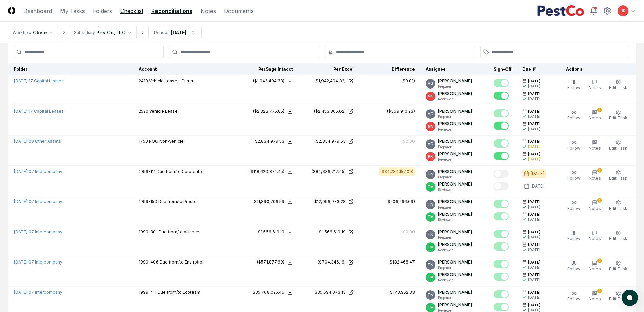 This screenshot has height=312, width=644. I want to click on a: Folders, so click(103, 11).